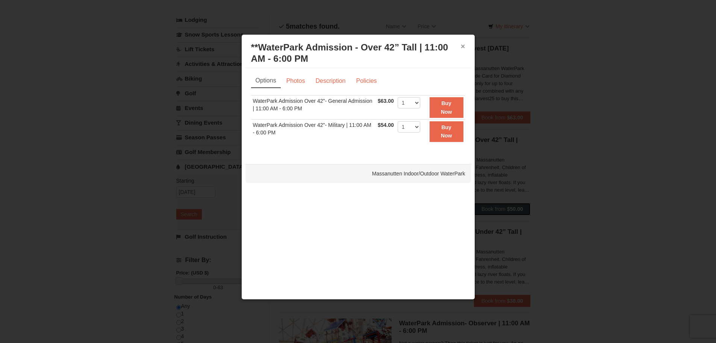 The width and height of the screenshot is (716, 343). Describe the element at coordinates (366, 81) in the screenshot. I see `a: Policies` at that location.